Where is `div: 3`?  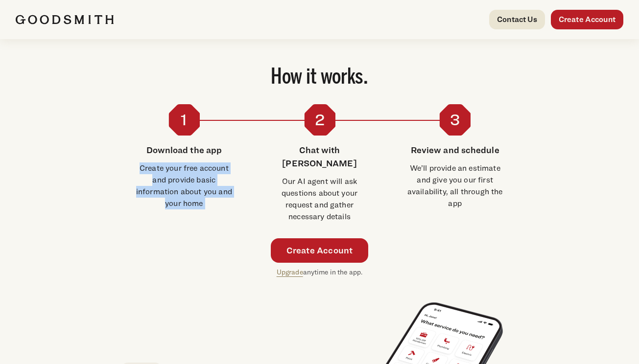
div: 3 is located at coordinates (455, 120).